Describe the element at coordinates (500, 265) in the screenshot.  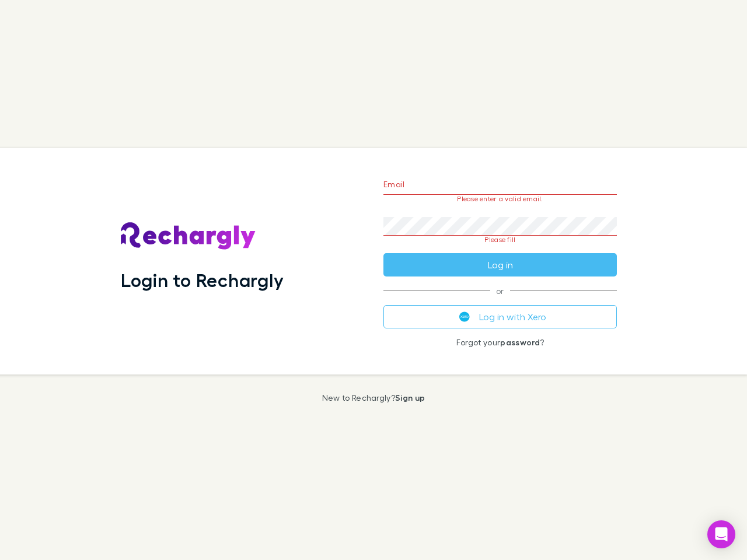
I see `button: Log in` at that location.